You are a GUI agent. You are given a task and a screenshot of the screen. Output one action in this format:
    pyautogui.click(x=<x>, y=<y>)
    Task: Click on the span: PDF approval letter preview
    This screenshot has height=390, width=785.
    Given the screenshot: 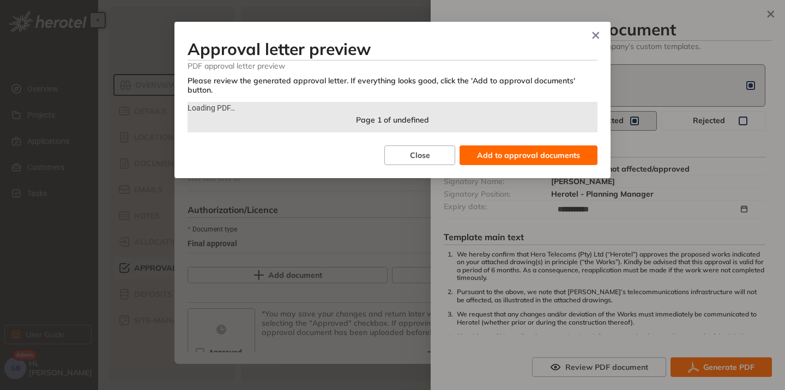 What is the action you would take?
    pyautogui.click(x=393, y=65)
    